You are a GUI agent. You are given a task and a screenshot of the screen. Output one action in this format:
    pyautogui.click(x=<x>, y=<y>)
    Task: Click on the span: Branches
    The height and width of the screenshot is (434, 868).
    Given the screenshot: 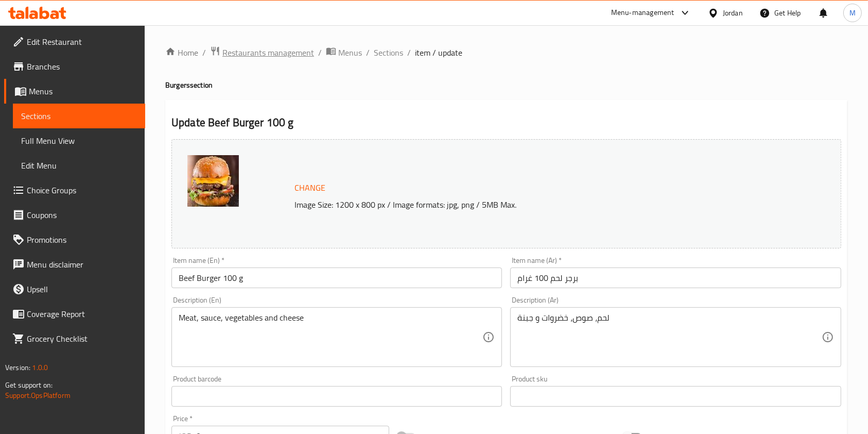 What is the action you would take?
    pyautogui.click(x=82, y=67)
    